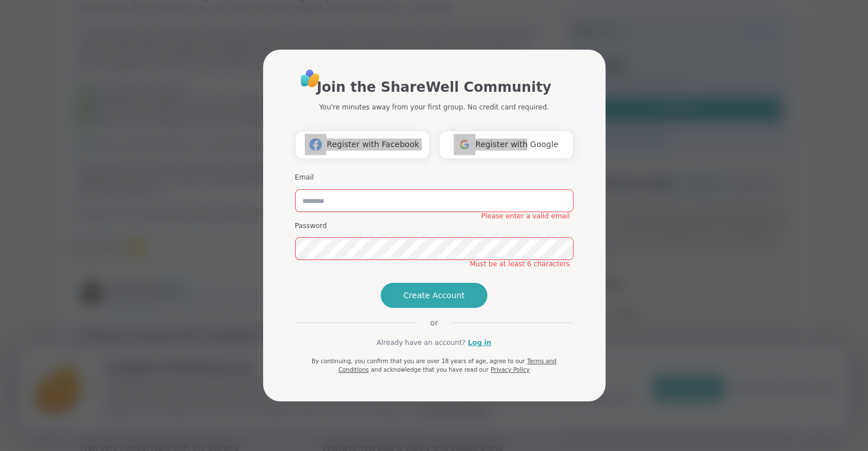 This screenshot has height=451, width=868. Describe the element at coordinates (421, 342) in the screenshot. I see `span: Already have an account?` at that location.